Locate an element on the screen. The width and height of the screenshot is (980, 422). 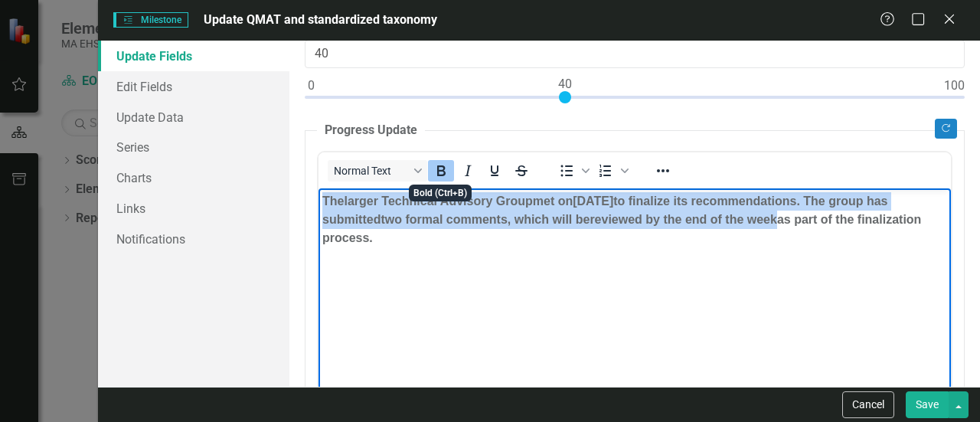
span: Update QMAT and standardized taxonomy is located at coordinates (320, 19).